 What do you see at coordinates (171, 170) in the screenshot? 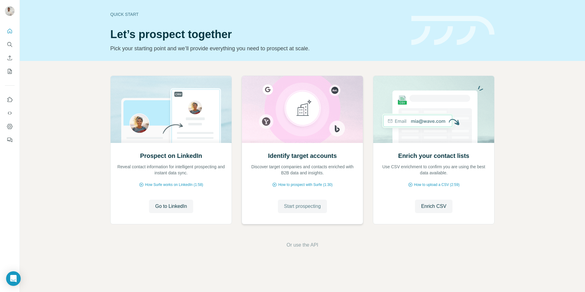
I see `p: Reveal contact information for intelligent prospecting and instant data sync.` at bounding box center [171, 170].